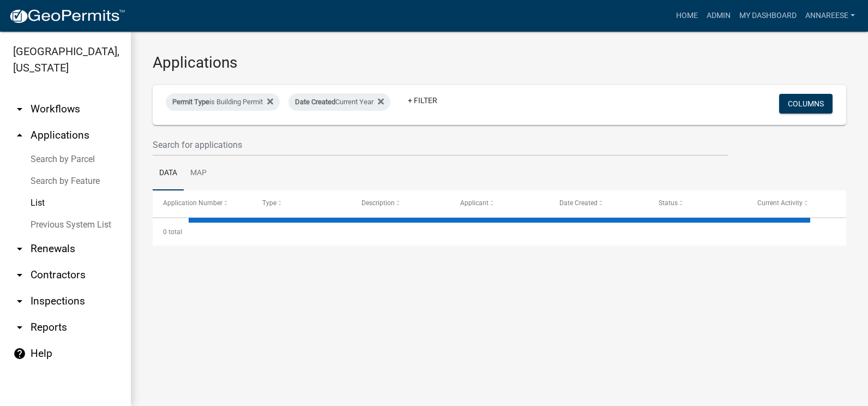 The image size is (868, 406). What do you see at coordinates (806, 104) in the screenshot?
I see `button: Columns` at bounding box center [806, 104].